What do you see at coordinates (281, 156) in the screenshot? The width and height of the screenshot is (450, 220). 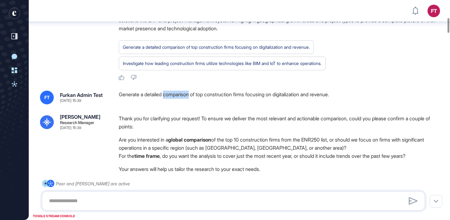 I see `li: For the , do you want the analysis to cover just the most recent year, or should it include trend...` at bounding box center [281, 156].